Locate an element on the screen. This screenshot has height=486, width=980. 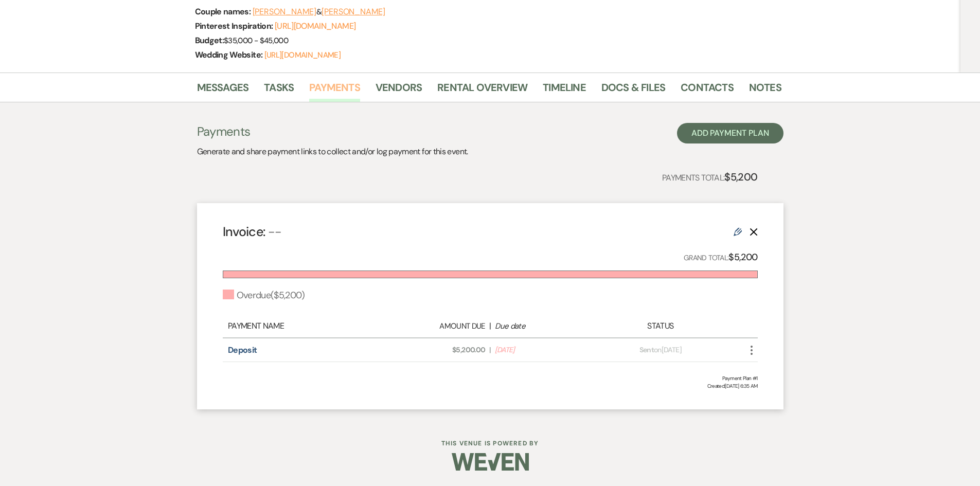
p: Grand Total: is located at coordinates (720, 257).